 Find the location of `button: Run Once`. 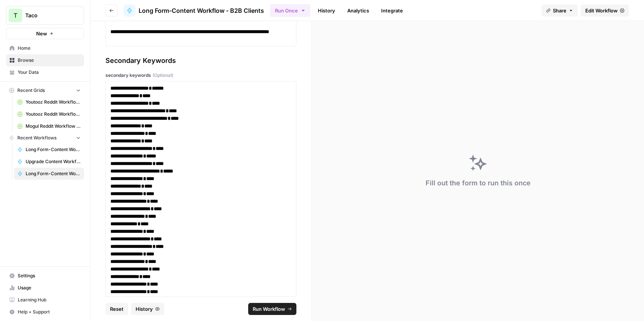

button: Run Once is located at coordinates (290, 11).